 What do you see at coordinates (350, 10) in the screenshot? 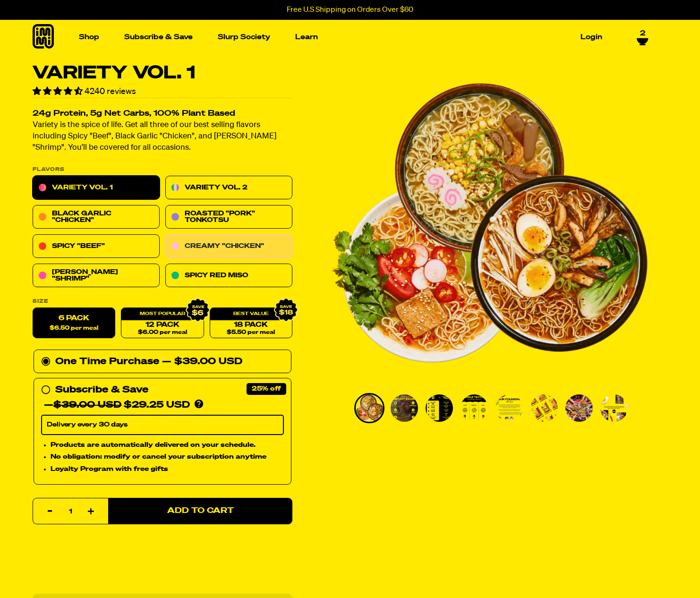
I see `p: Free U.S Shipping on Orders Over $60` at bounding box center [350, 10].